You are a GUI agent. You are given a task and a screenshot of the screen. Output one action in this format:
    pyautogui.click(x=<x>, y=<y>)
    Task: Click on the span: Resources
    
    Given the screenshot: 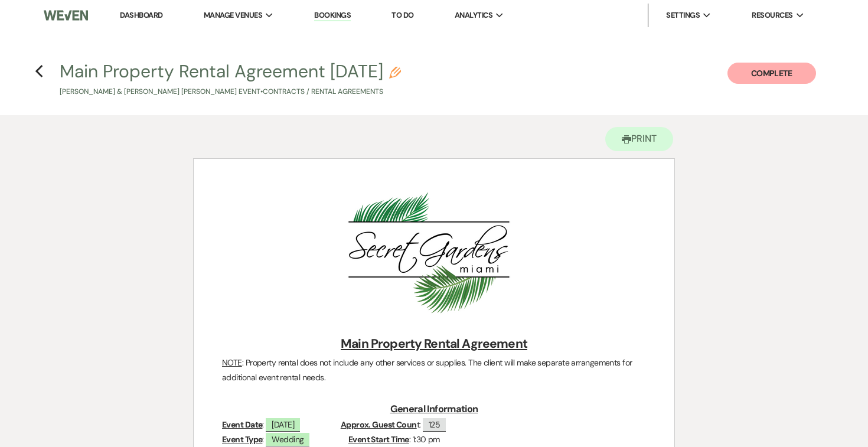 What is the action you would take?
    pyautogui.click(x=772, y=16)
    